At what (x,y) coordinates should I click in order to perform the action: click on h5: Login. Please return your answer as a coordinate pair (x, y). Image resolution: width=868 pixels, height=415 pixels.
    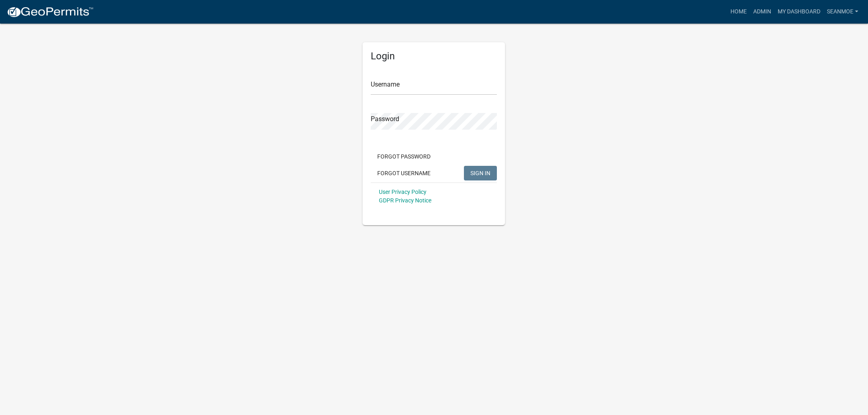
    Looking at the image, I should click on (434, 56).